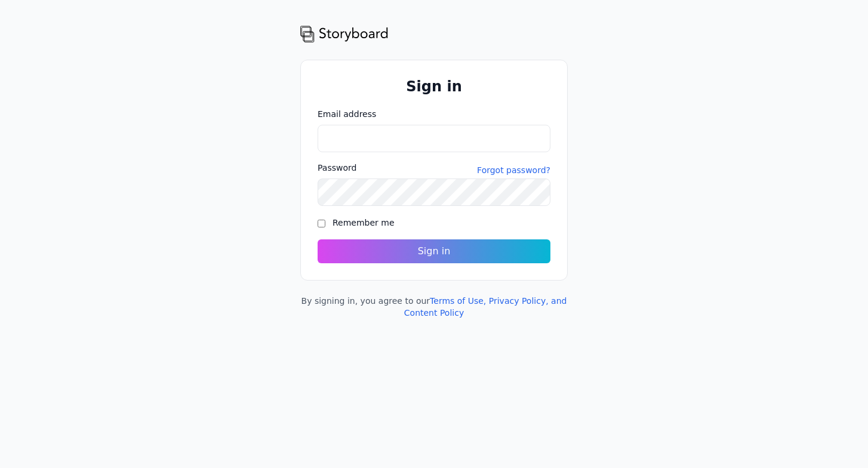 This screenshot has width=868, height=468. Describe the element at coordinates (485, 307) in the screenshot. I see `a: Terms of Use, Privacy Policy, and Content Policy` at that location.